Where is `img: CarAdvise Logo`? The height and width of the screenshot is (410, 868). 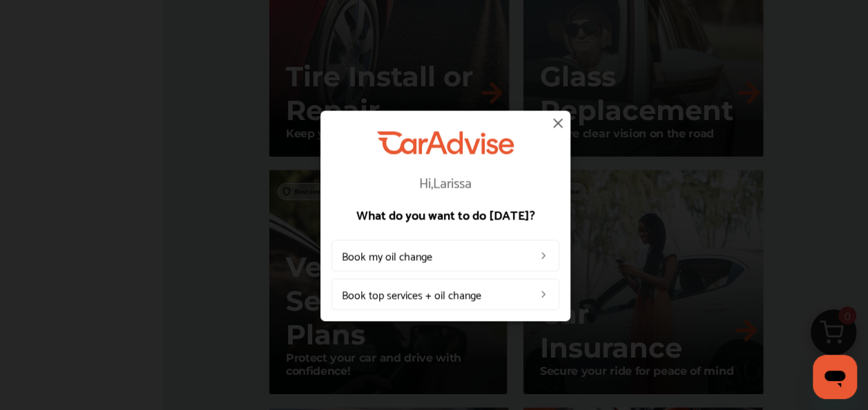
img: CarAdvise Logo is located at coordinates (445, 143).